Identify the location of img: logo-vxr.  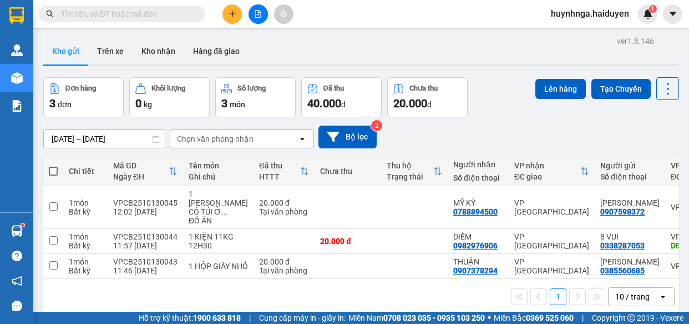
(17, 16).